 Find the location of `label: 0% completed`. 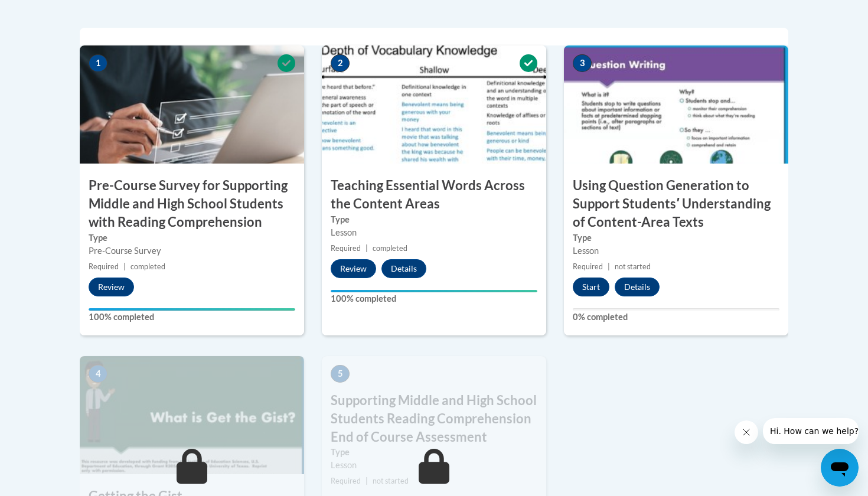

label: 0% completed is located at coordinates (676, 316).